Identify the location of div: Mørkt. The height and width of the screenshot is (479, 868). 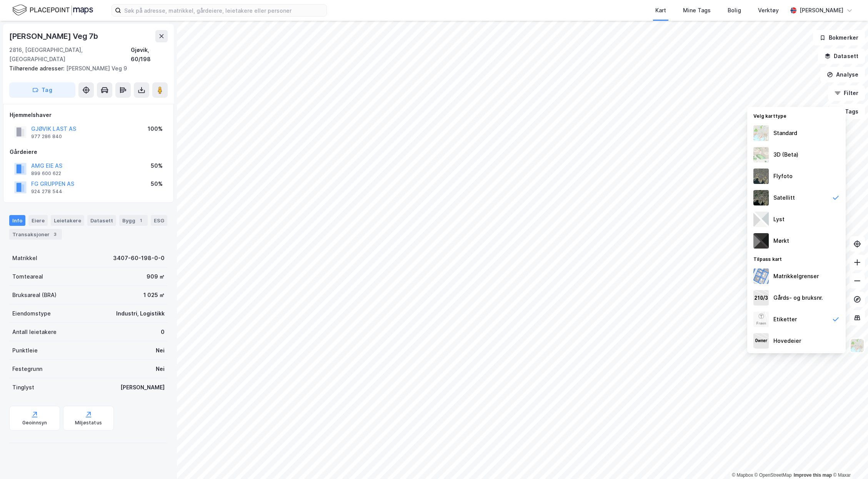
(781, 240).